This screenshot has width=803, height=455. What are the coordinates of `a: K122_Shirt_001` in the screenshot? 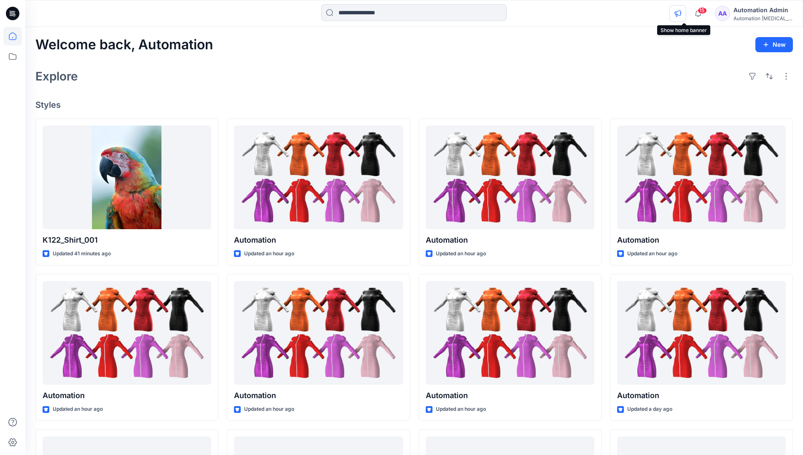 It's located at (127, 178).